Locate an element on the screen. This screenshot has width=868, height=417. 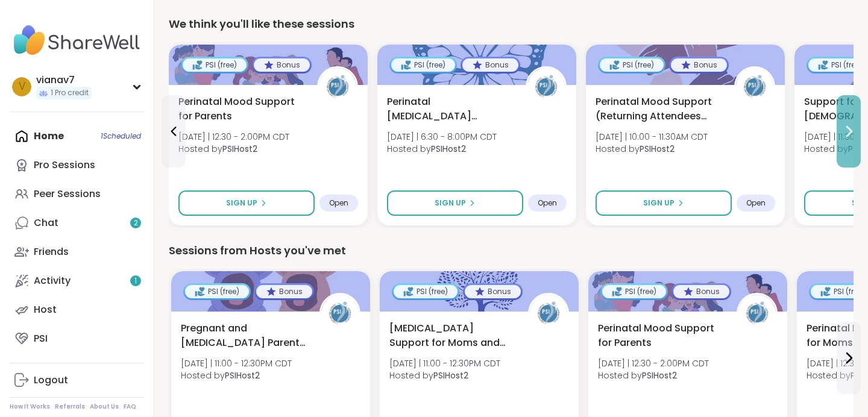
div: Pro Sessions is located at coordinates (64, 165).